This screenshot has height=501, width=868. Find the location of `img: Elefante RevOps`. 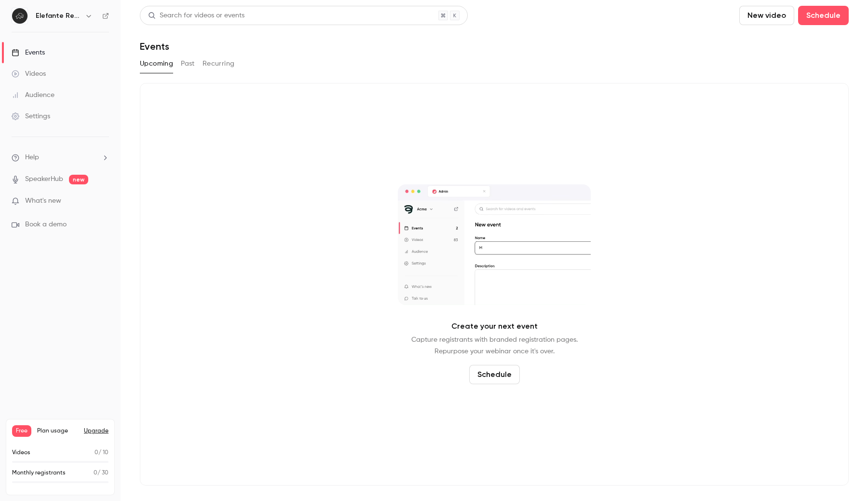

img: Elefante RevOps is located at coordinates (20, 16).